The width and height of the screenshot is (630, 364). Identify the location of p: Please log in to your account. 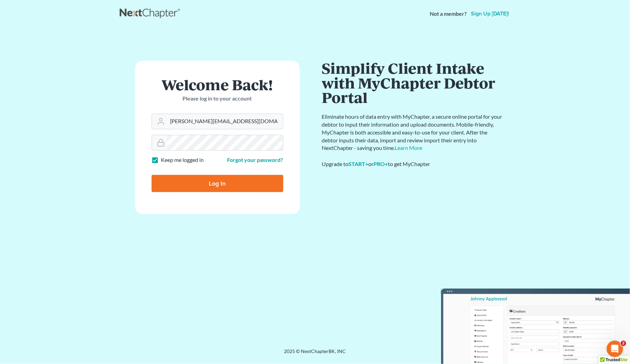
(217, 99).